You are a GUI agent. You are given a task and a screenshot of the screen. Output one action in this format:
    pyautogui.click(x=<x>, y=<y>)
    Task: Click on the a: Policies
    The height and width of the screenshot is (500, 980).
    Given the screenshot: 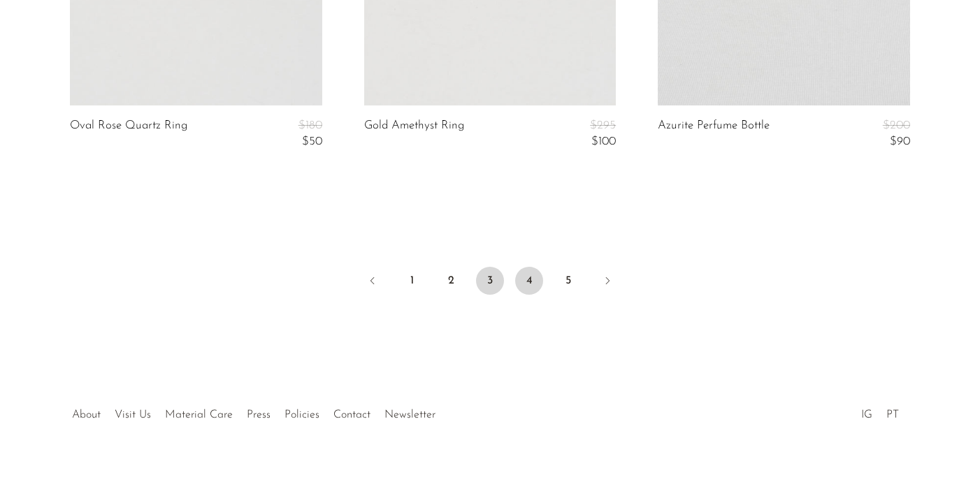 What is the action you would take?
    pyautogui.click(x=302, y=415)
    